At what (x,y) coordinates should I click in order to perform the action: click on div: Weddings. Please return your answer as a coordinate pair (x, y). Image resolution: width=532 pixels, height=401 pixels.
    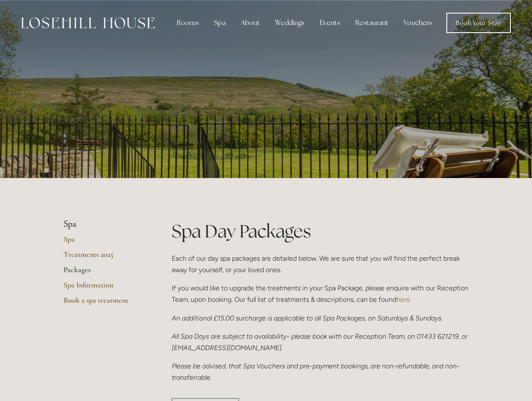
    Looking at the image, I should click on (289, 23).